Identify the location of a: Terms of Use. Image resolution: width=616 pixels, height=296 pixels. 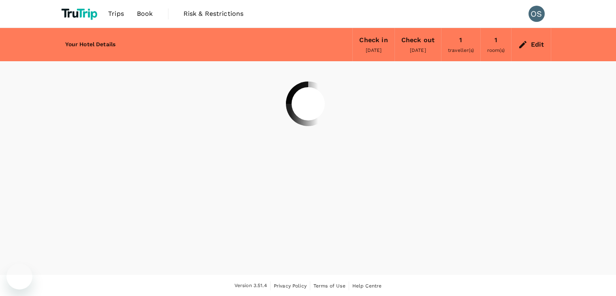
(329, 285).